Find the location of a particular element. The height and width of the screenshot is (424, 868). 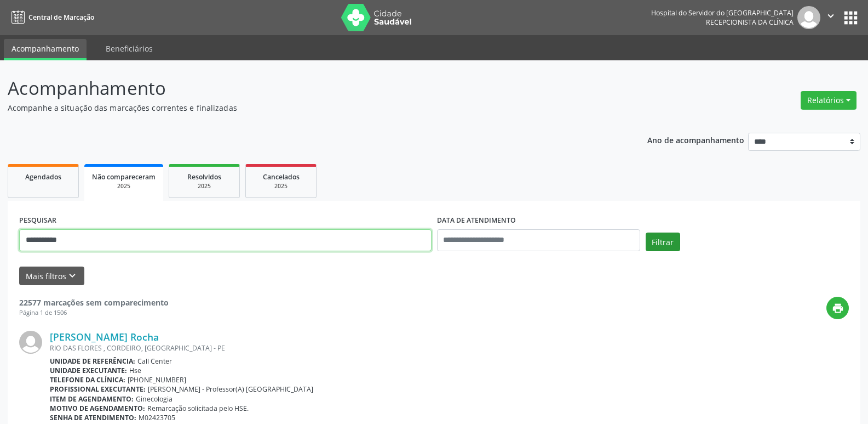

b: Motivo de agendamento: is located at coordinates (97, 408).